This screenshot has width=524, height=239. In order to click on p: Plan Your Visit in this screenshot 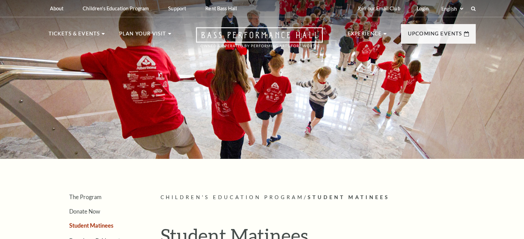, I will do `click(143, 36)`.